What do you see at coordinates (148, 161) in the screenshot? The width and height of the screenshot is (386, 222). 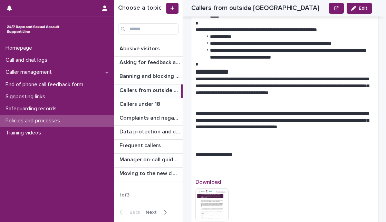 I see `a: Manager on-call guidanceManager on-call guidance` at bounding box center [148, 161].